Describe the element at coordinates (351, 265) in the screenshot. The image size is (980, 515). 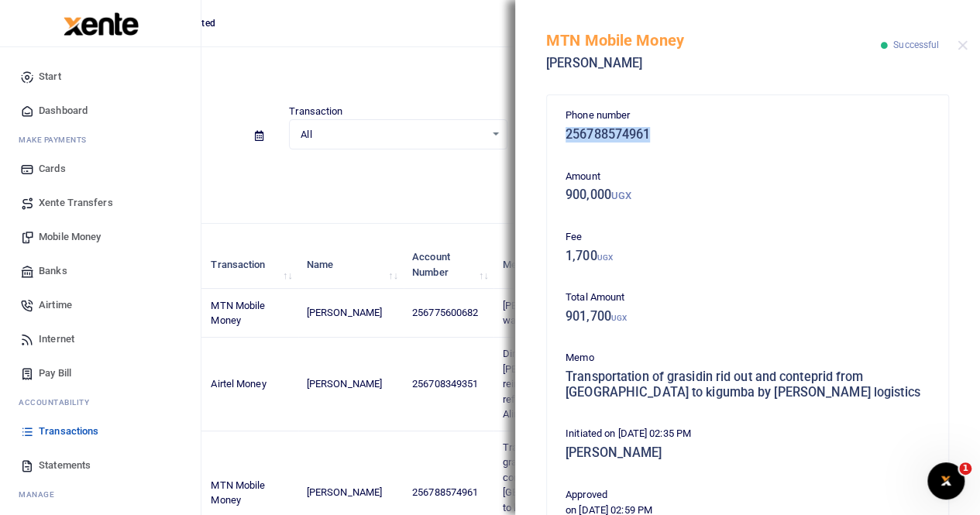
I see `th: Name: activate to sort column ascending` at that location.